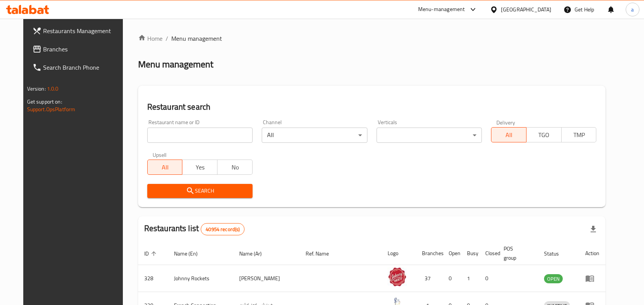  What do you see at coordinates (314, 135) in the screenshot?
I see `div: All` at bounding box center [314, 135].